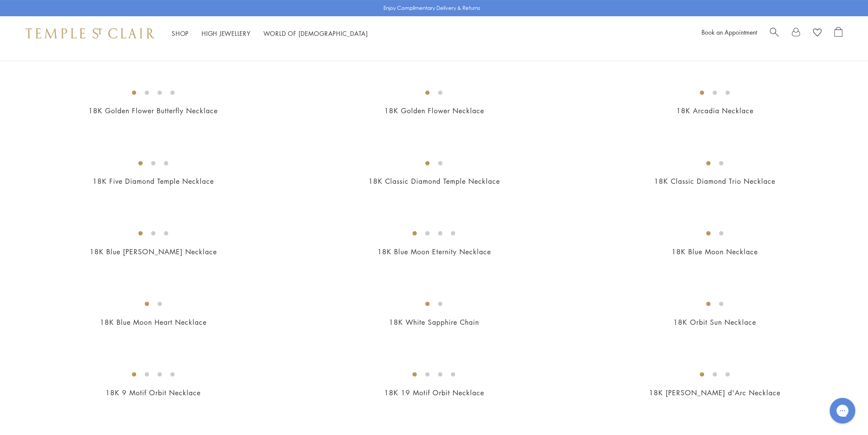  I want to click on a: 18K 9 Motif Orbit Necklace, so click(153, 393).